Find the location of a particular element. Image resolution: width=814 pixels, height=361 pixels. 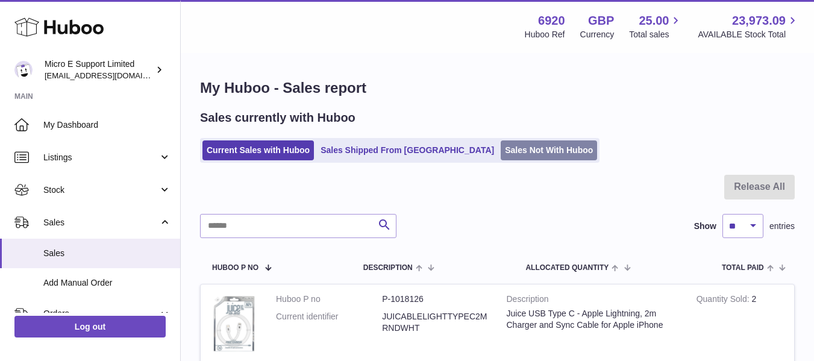

div: Micro E Support Limited is located at coordinates (99, 70).